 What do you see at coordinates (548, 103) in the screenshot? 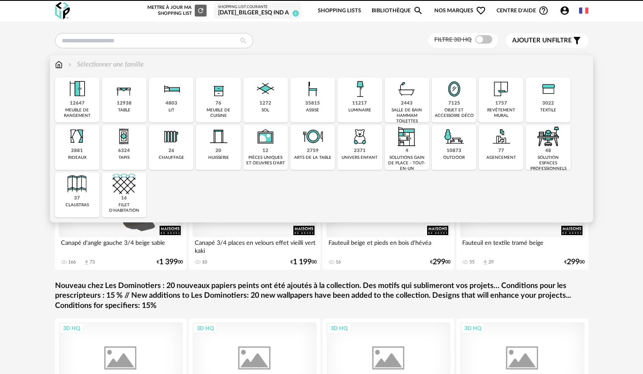
I see `div: 3022` at bounding box center [548, 103].